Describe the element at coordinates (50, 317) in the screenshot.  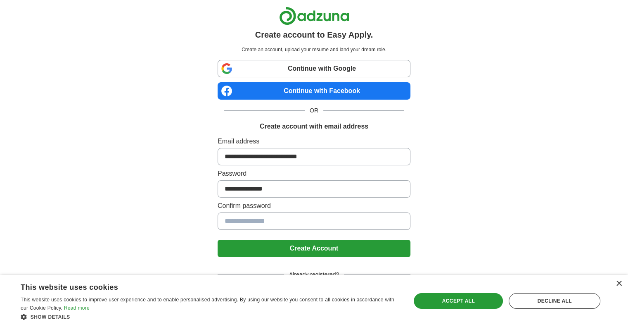
I see `span: Show details` at that location.